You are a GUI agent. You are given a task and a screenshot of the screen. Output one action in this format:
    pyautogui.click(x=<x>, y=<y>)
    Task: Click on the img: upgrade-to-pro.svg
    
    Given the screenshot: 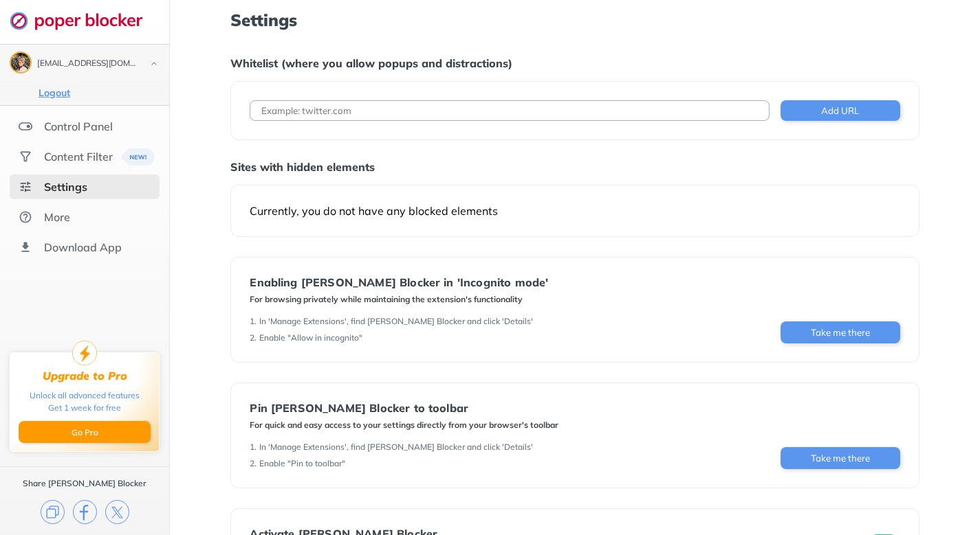 What is the action you would take?
    pyautogui.click(x=84, y=353)
    